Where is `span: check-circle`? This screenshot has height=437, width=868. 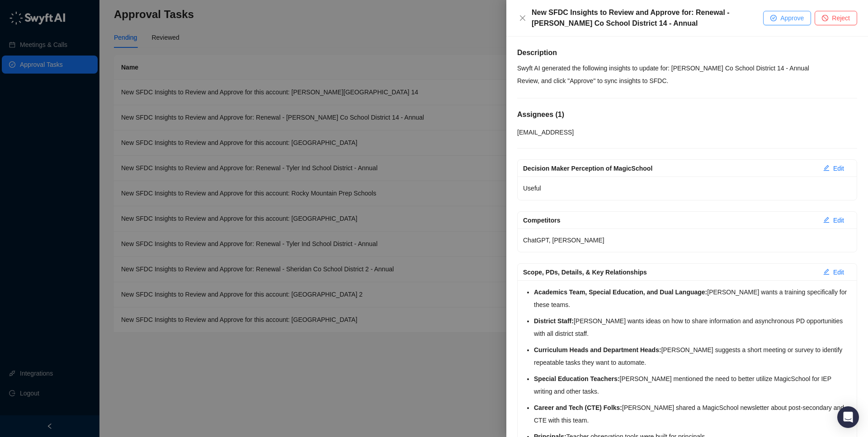
span: check-circle is located at coordinates (774, 18).